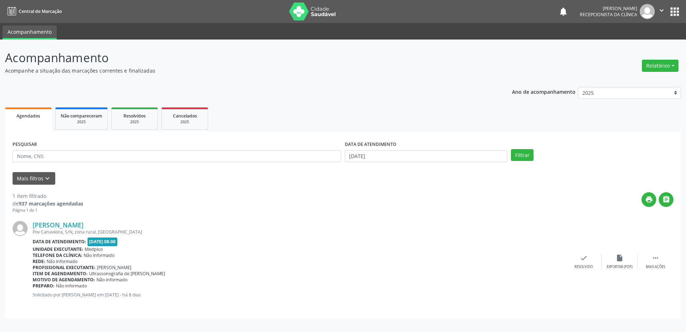 The width and height of the screenshot is (686, 332). What do you see at coordinates (94, 249) in the screenshot?
I see `span: Medplus` at bounding box center [94, 249].